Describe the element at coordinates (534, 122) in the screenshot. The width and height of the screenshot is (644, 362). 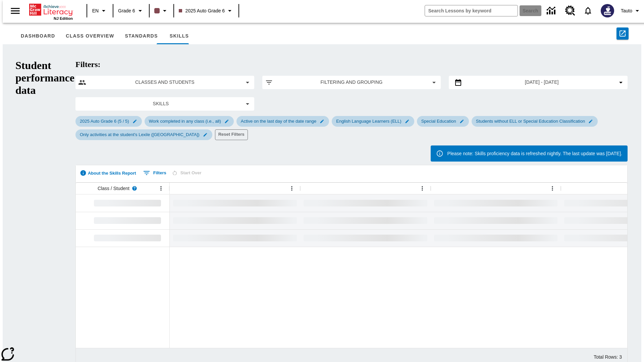
I see `div: Edit Students without ELL or Special Education Classification filter selected submenu item` at that location.